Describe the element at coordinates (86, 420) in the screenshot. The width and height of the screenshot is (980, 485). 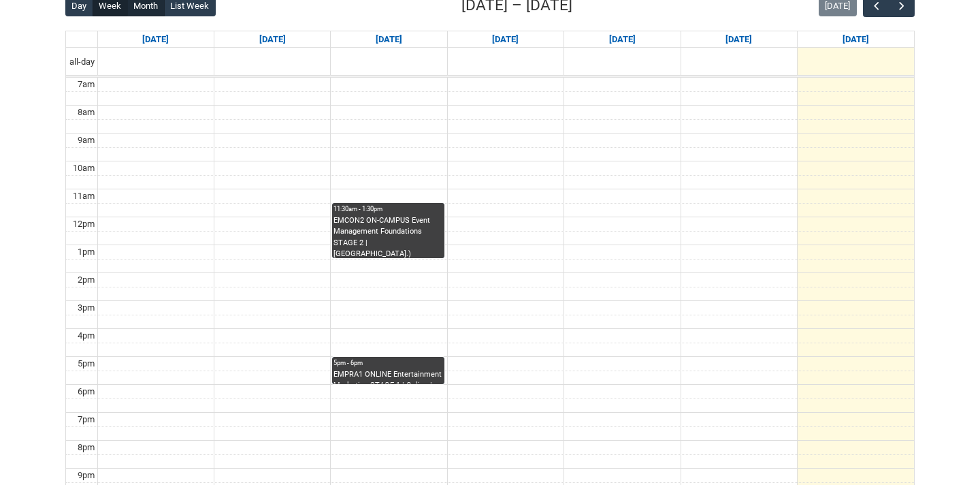
I see `div: 7pm` at that location.